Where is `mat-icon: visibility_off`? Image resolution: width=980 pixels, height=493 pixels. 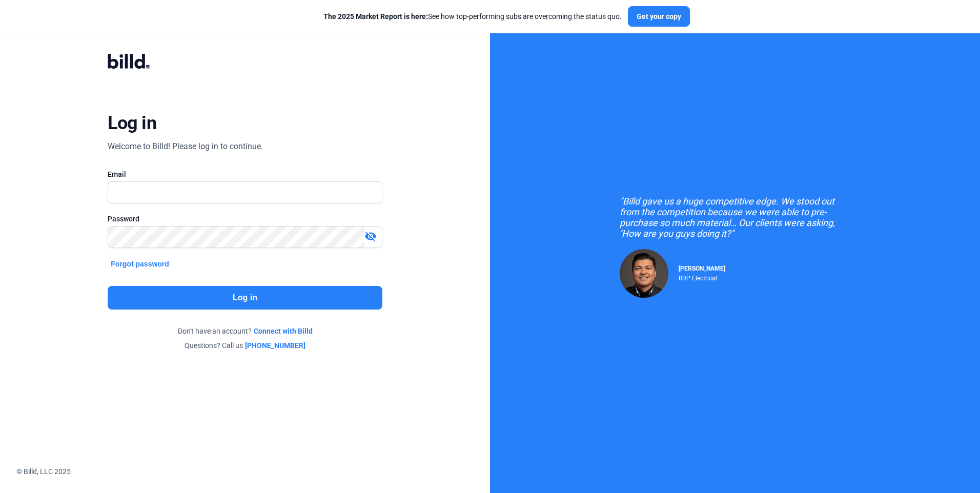
mat-icon: visibility_off is located at coordinates (370, 236).